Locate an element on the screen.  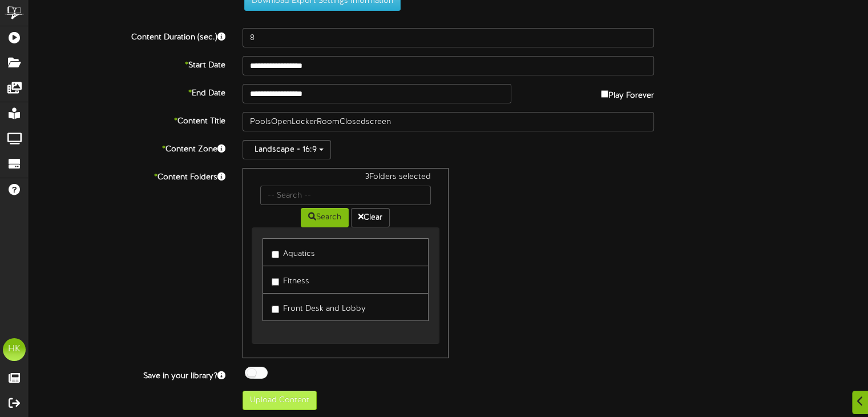
button: Landscape - 16:9 is located at coordinates (286, 149).